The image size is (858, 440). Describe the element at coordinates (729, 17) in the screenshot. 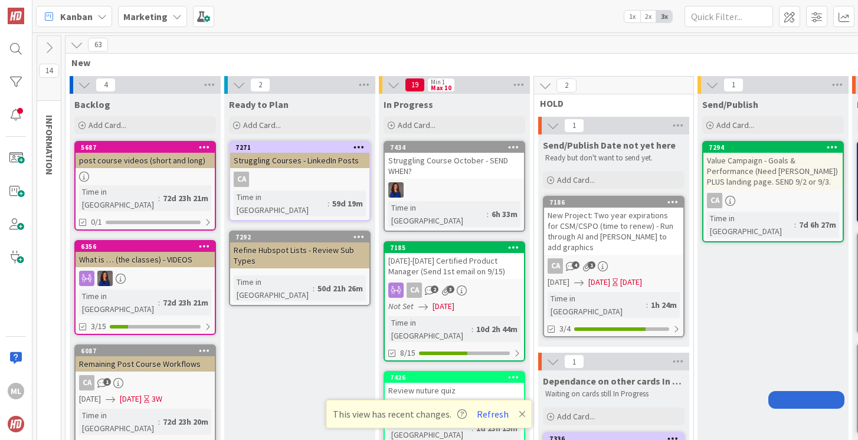

I see `input: Quick Filter...` at that location.